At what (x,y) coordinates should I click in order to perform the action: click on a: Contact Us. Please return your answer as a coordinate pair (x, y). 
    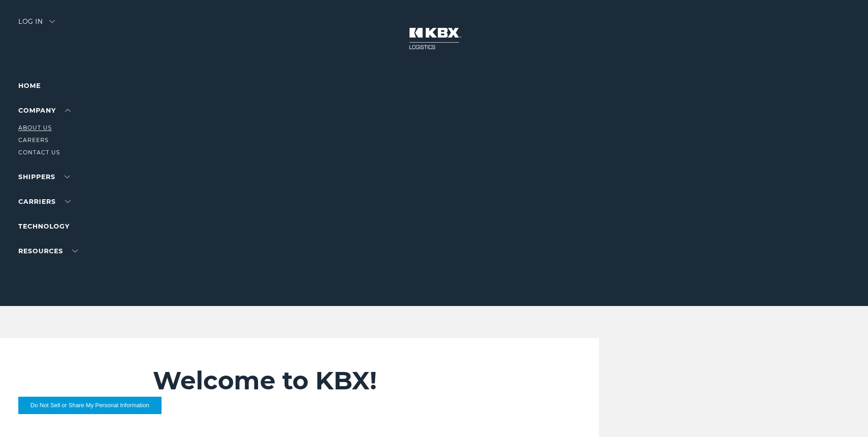
    Looking at the image, I should click on (39, 152).